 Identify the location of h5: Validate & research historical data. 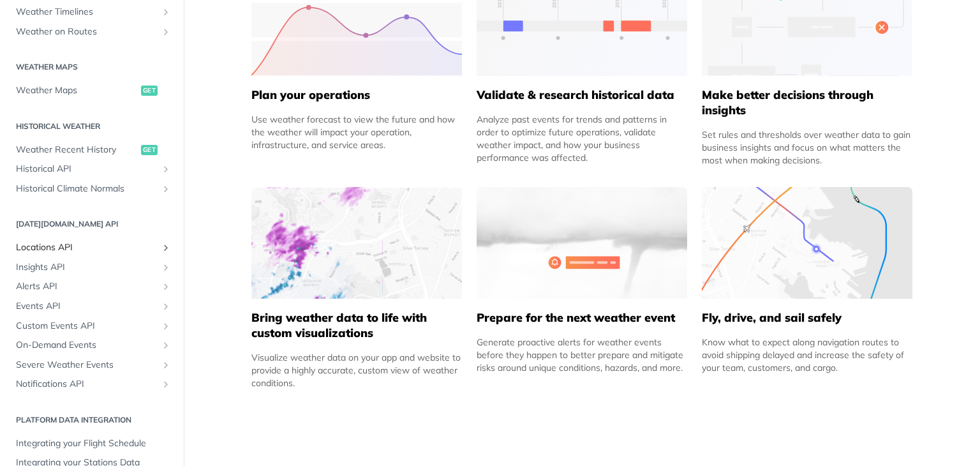
(581, 95).